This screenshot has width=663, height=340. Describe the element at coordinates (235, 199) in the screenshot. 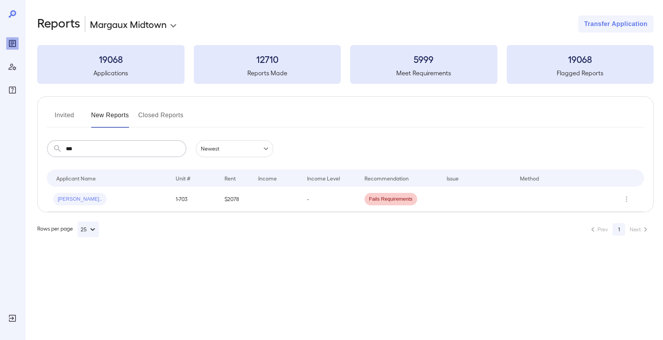

I see `td: $2078` at that location.